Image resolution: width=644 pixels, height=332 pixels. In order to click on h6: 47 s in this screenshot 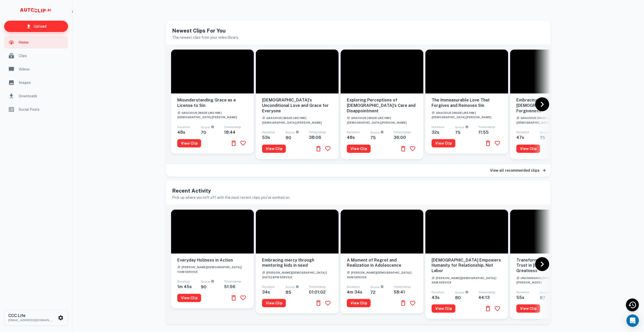, I will do `click(528, 138)`.